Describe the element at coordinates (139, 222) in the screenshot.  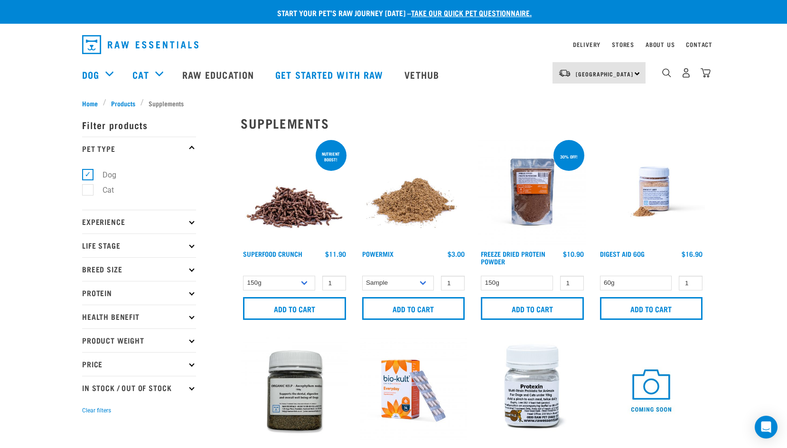
I see `p: Experience` at that location.